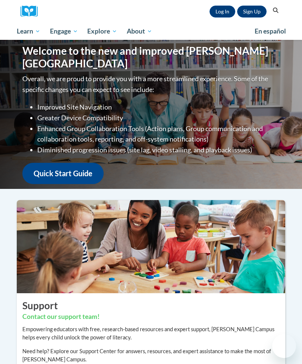  What do you see at coordinates (32, 11) in the screenshot?
I see `a: Cox Campus` at bounding box center [32, 11].